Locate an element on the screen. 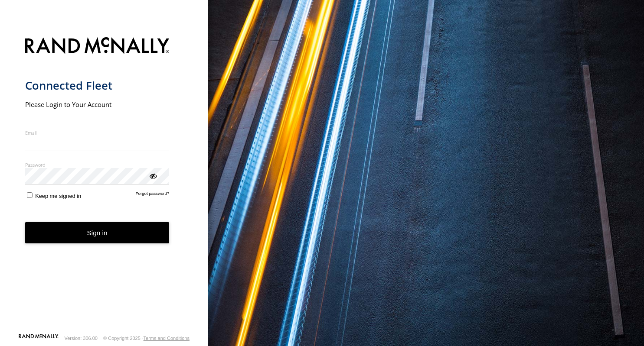 The image size is (644, 346). a: Terms and Conditions is located at coordinates (167, 338).